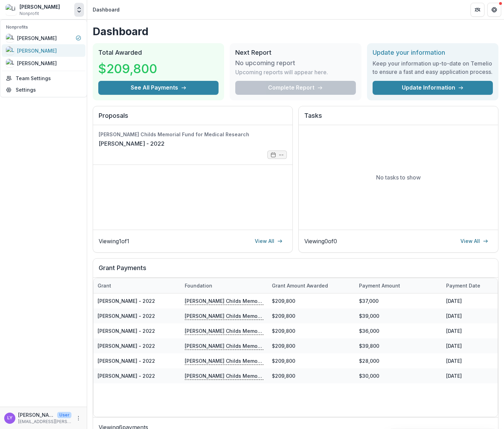 Image resolution: width=504 pixels, height=429 pixels. Describe the element at coordinates (494, 10) in the screenshot. I see `button: Get Help` at that location.